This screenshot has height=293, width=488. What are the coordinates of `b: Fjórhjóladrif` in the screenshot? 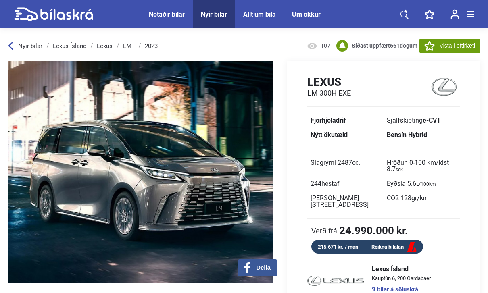 It's located at (328, 120).